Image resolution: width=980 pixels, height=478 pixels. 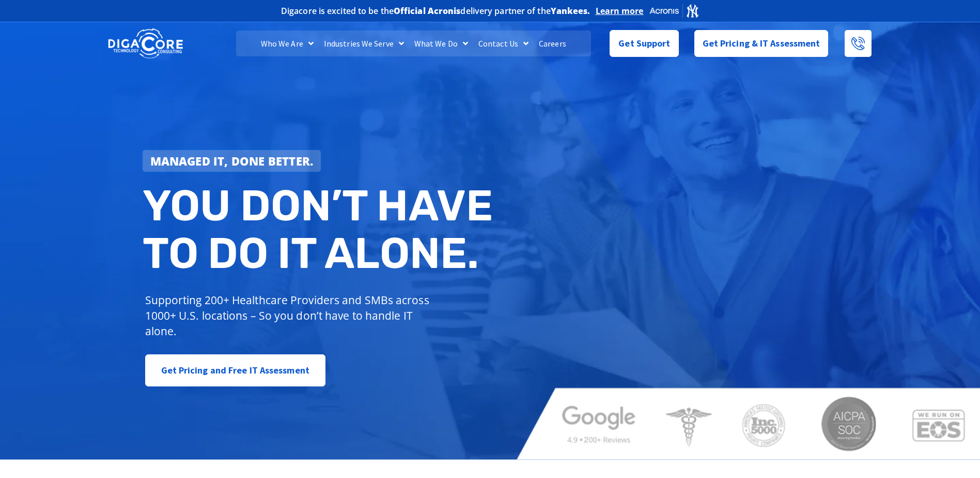 I want to click on span: Get Pricing and Free IT Assessment, so click(x=235, y=370).